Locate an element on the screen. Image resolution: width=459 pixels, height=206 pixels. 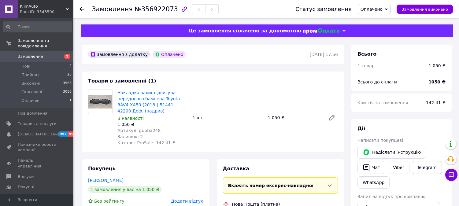
img: Накладка захист двигуна переднього бампера Toyota RAV4 XA50 (2018-) 51441-42200 Деф. (надрив) is located at coordinates (100, 102).